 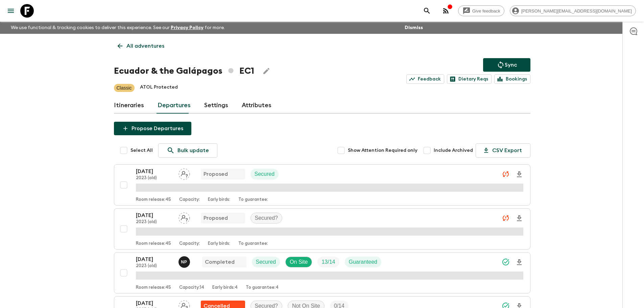 I want to click on span: Include Archived, so click(x=453, y=150).